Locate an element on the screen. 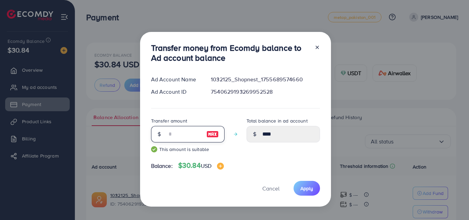 The height and width of the screenshot is (220, 469). label: Total balance in ad account is located at coordinates (277, 121).